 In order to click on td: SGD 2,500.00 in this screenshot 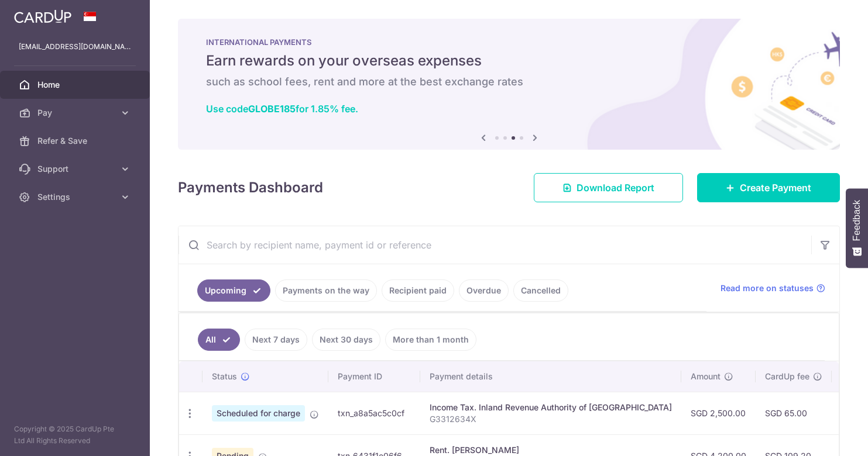, I will do `click(718, 413)`.